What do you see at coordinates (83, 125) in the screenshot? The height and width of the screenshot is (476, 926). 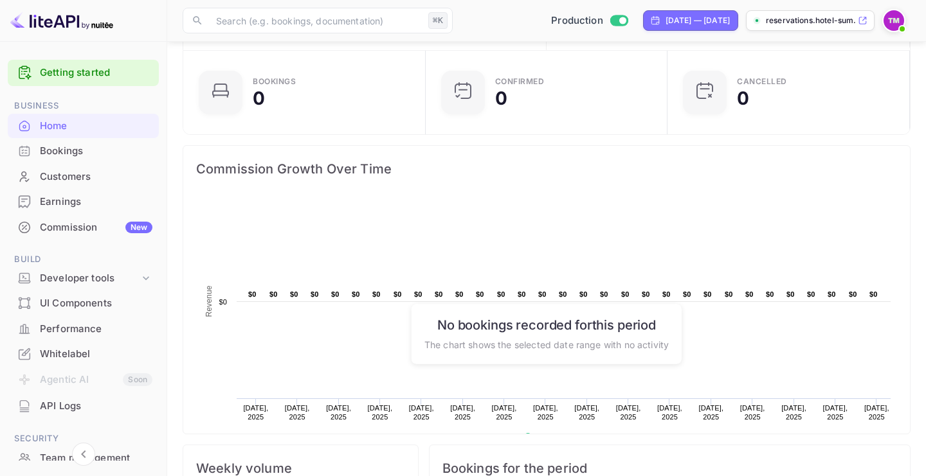 I see `a: Home` at bounding box center [83, 125].